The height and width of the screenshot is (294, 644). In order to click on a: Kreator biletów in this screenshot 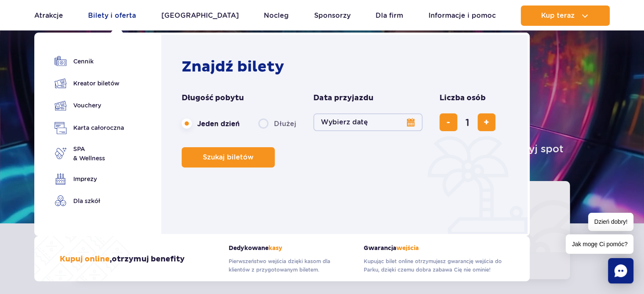, I will do `click(89, 83)`.